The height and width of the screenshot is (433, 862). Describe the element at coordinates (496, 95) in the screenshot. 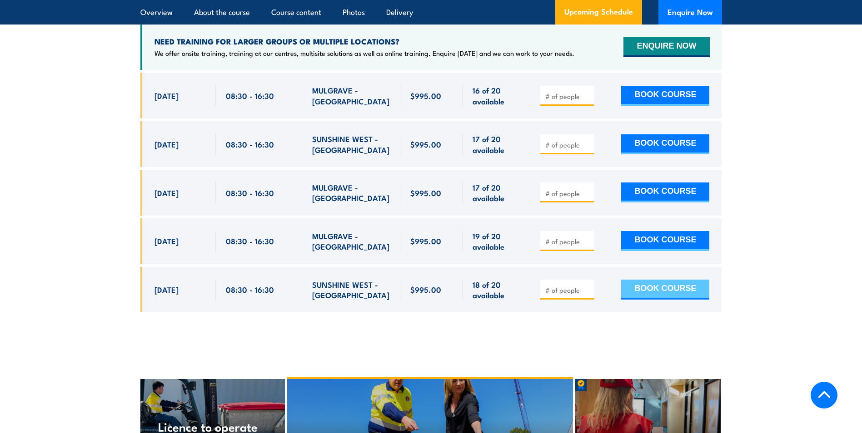

I see `span: 16 of 20 available` at that location.